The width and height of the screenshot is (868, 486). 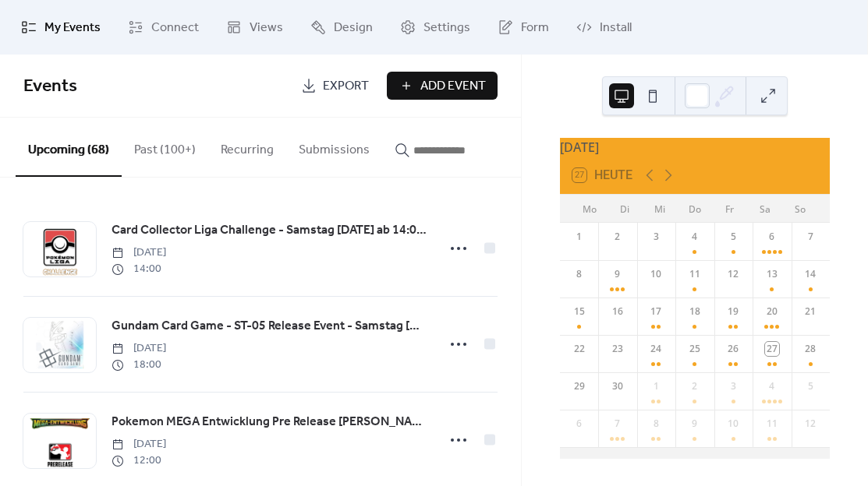 I want to click on button: Add Event, so click(x=442, y=86).